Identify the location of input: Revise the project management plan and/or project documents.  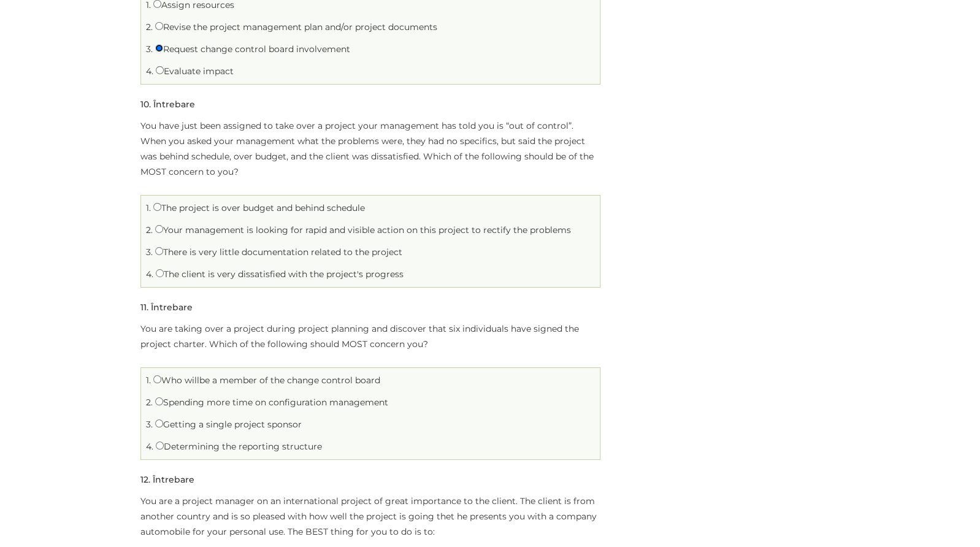
(159, 26).